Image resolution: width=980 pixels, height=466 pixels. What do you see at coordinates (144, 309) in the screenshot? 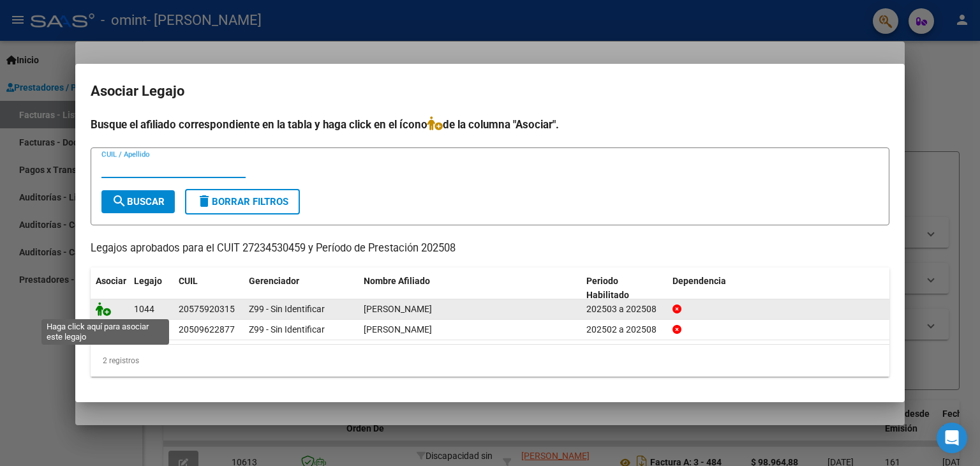
I see `span: 1044` at bounding box center [144, 309].